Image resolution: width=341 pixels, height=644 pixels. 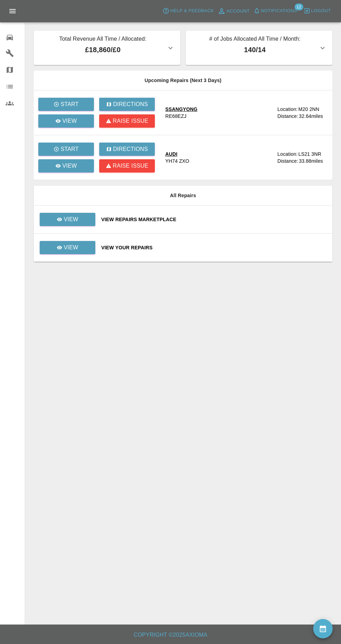 I want to click on div: AUDI, so click(x=177, y=154).